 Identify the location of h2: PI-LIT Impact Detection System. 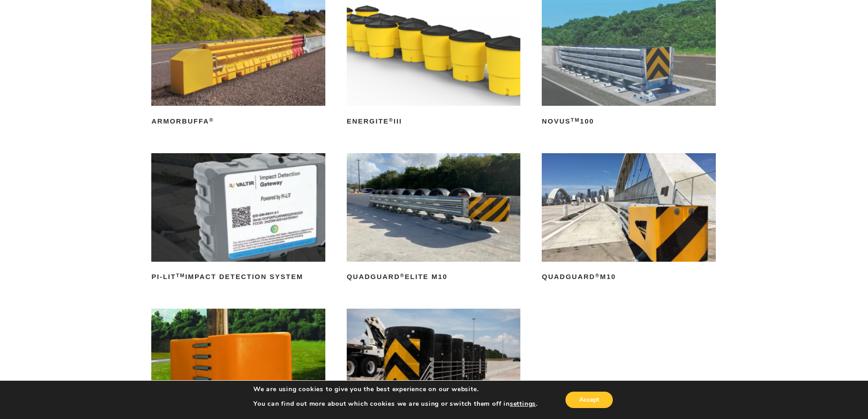
(238, 277).